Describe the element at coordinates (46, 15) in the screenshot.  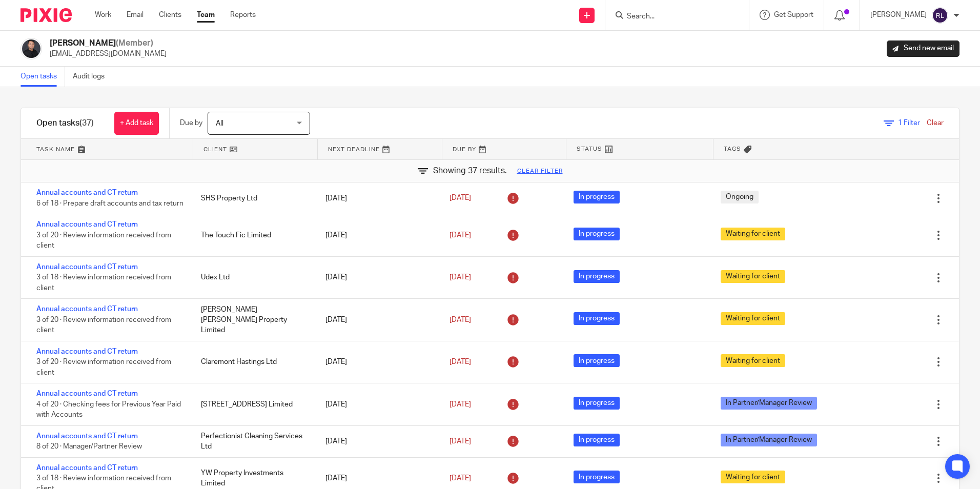
I see `img: Pixie` at that location.